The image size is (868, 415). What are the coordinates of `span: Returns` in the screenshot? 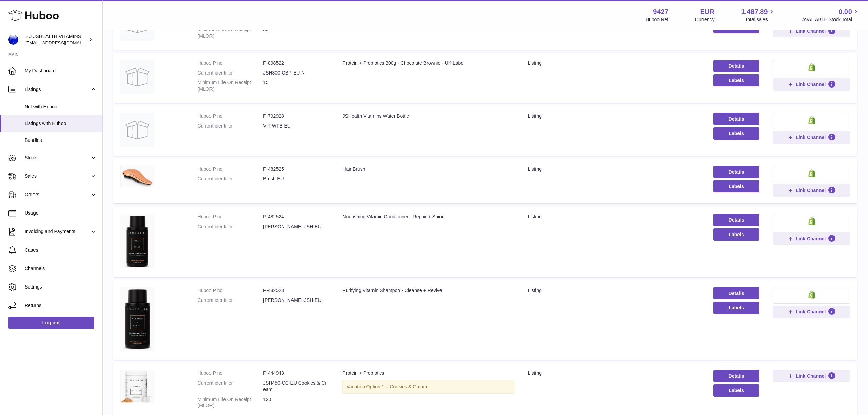 It's located at (61, 305).